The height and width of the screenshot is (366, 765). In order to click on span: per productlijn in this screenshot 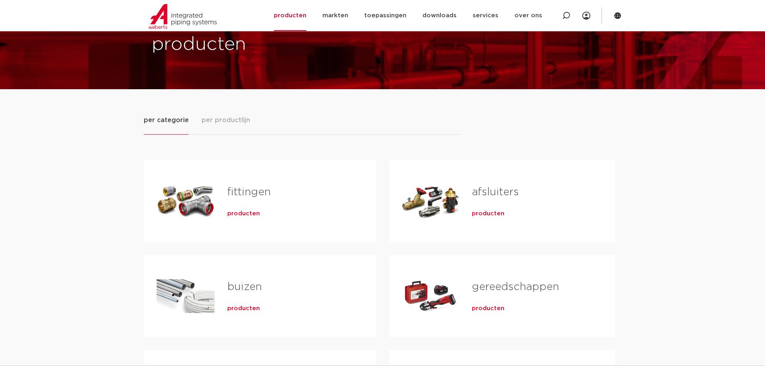, I will do `click(226, 120)`.